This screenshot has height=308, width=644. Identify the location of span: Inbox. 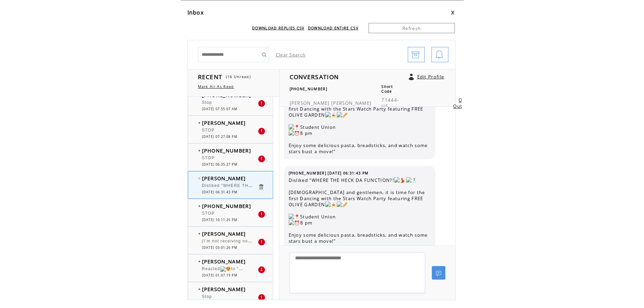
(196, 12).